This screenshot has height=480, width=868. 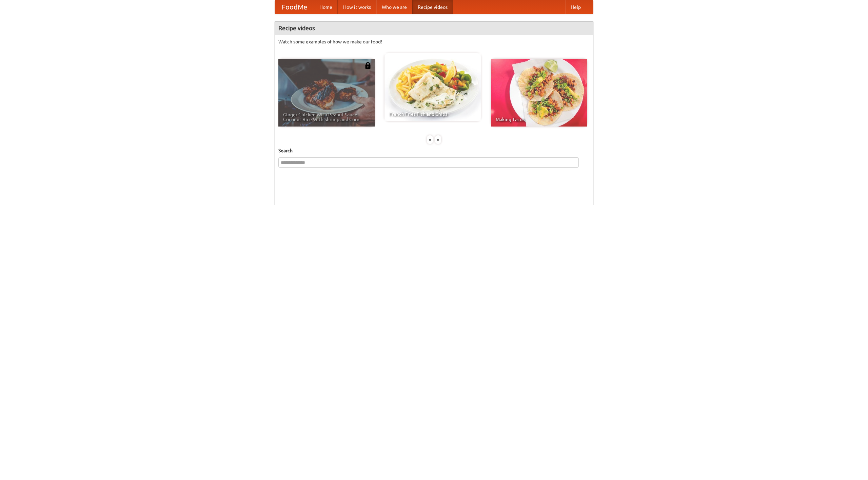 I want to click on a: Home, so click(x=326, y=7).